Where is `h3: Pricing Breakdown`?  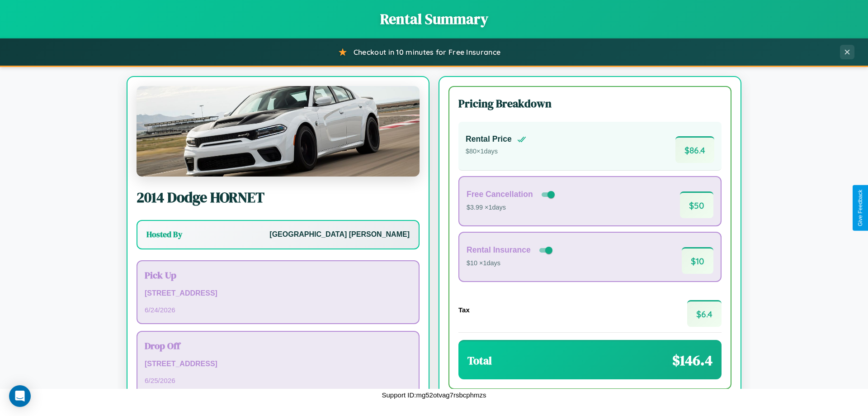 h3: Pricing Breakdown is located at coordinates (590, 103).